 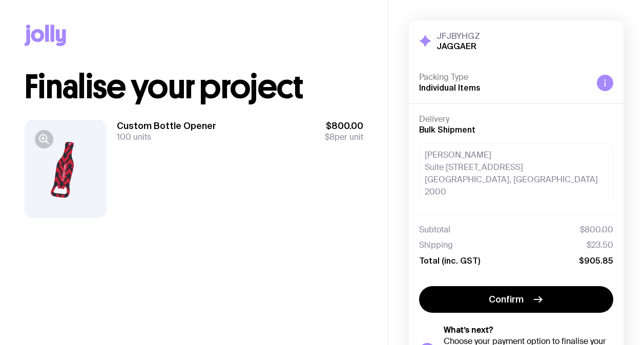 I want to click on h2: JAGGAER, so click(x=458, y=46).